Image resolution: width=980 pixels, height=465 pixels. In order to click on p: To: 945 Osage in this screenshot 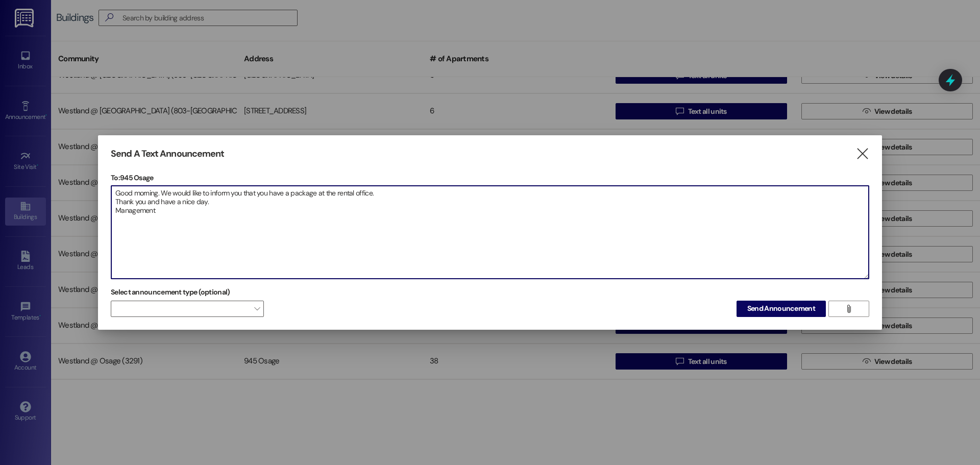, I will do `click(490, 178)`.